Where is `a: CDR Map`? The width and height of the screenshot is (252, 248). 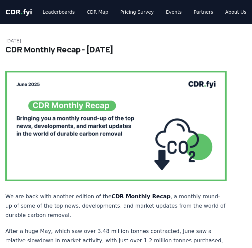
a: CDR Map is located at coordinates (97, 12).